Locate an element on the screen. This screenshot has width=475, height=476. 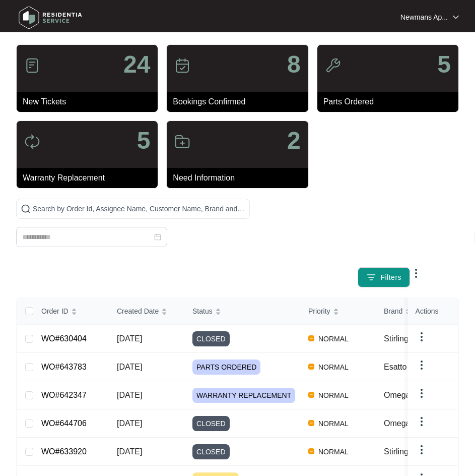
span: Filters is located at coordinates (391, 278).